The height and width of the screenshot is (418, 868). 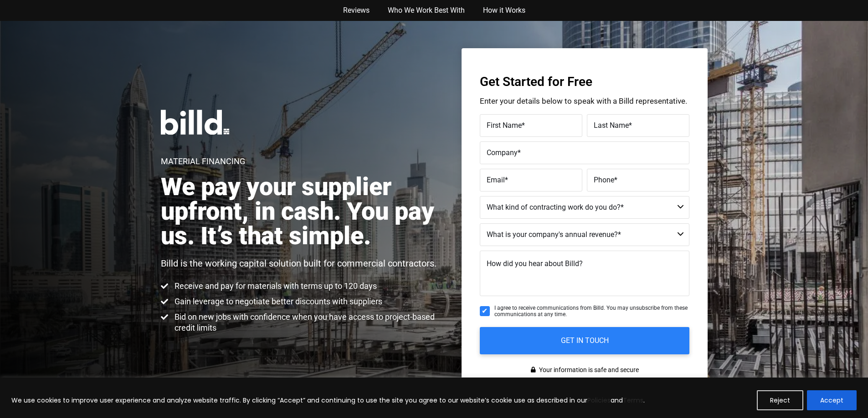 What do you see at coordinates (831, 400) in the screenshot?
I see `button: Accept` at bounding box center [831, 400].